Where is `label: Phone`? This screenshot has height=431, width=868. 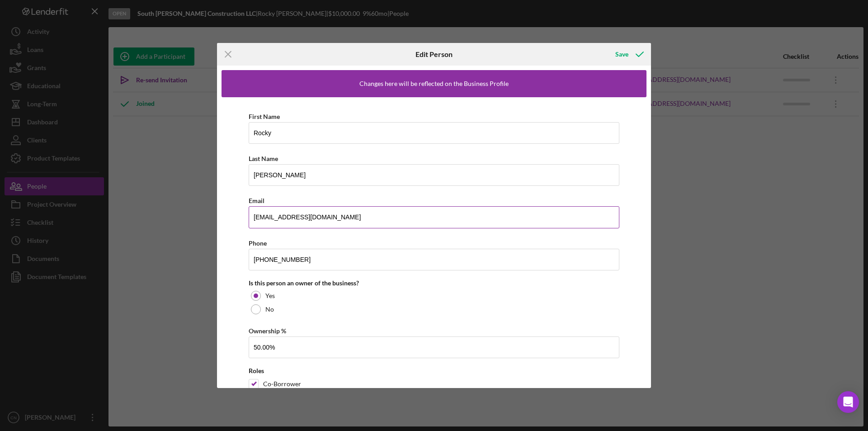
label: Phone is located at coordinates (258, 243).